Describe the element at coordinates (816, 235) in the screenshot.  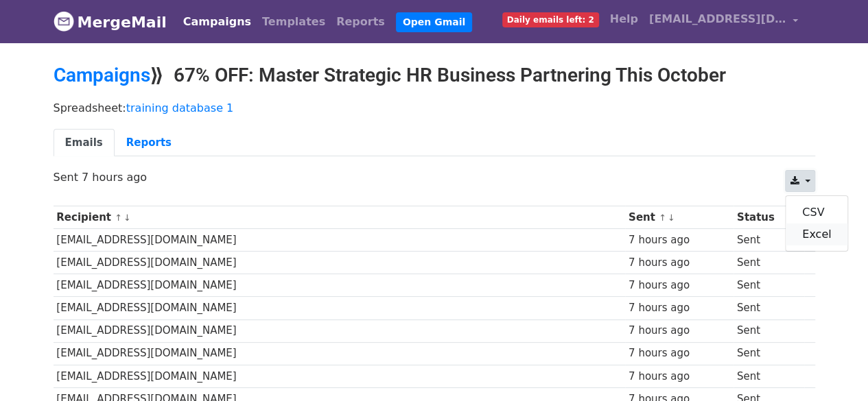
I see `a: Excel` at that location.